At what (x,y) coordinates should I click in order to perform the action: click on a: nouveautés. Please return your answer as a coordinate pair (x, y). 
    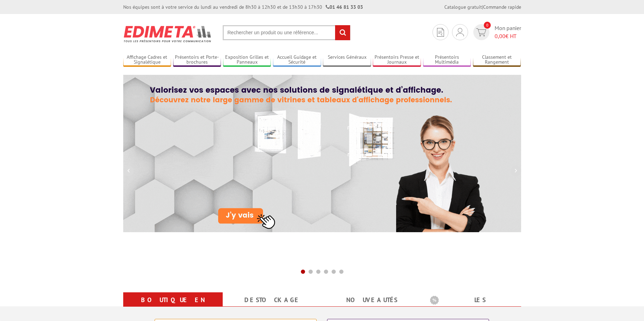
    Looking at the image, I should click on (372, 300).